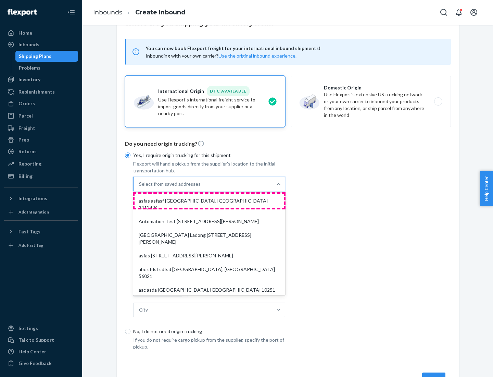 This screenshot has width=493, height=377. What do you see at coordinates (41, 363) in the screenshot?
I see `button: Give Feedback` at bounding box center [41, 363].